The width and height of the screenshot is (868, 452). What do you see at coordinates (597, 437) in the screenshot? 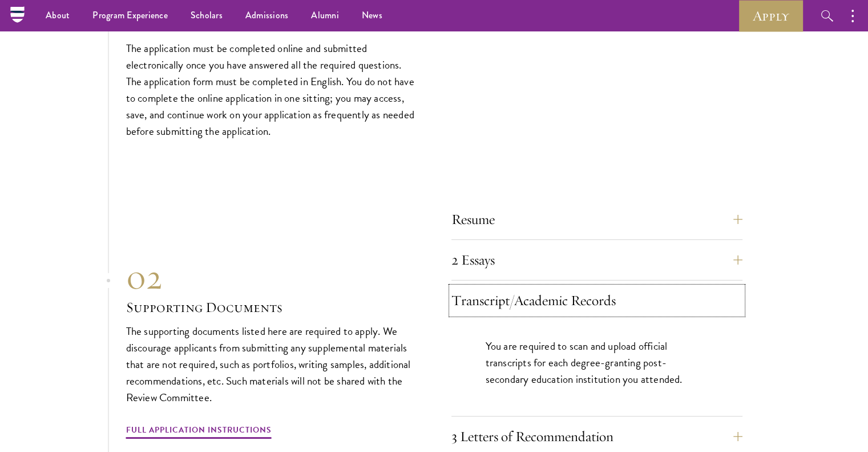
I see `button: 3 Letters of Recommendation` at bounding box center [597, 437].